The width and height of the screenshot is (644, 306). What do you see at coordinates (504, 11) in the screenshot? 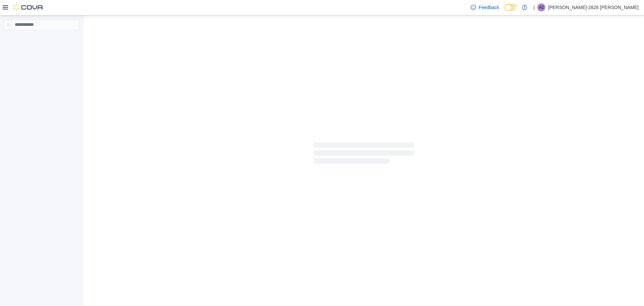
I see `span: Dark Mode` at bounding box center [504, 11].